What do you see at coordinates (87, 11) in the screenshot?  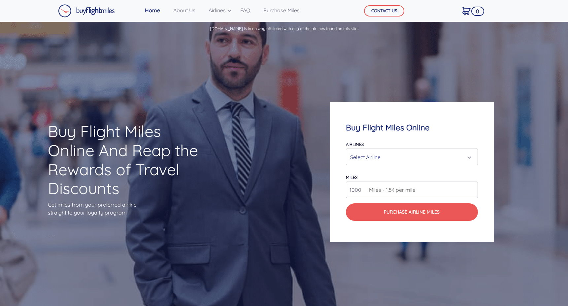 I see `img: Buy Flight Miles Logo` at bounding box center [87, 11].